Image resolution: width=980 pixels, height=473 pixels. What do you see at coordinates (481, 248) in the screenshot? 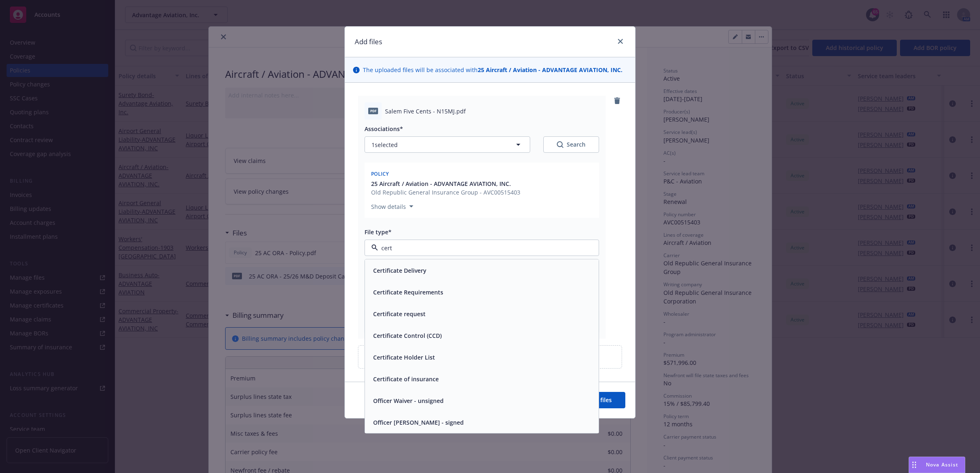
I see `input: Filter by keyword` at bounding box center [481, 248].